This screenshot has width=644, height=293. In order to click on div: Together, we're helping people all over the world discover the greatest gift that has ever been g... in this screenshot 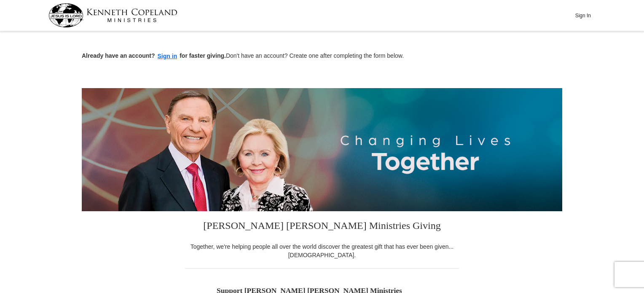, I will do `click(322, 251)`.